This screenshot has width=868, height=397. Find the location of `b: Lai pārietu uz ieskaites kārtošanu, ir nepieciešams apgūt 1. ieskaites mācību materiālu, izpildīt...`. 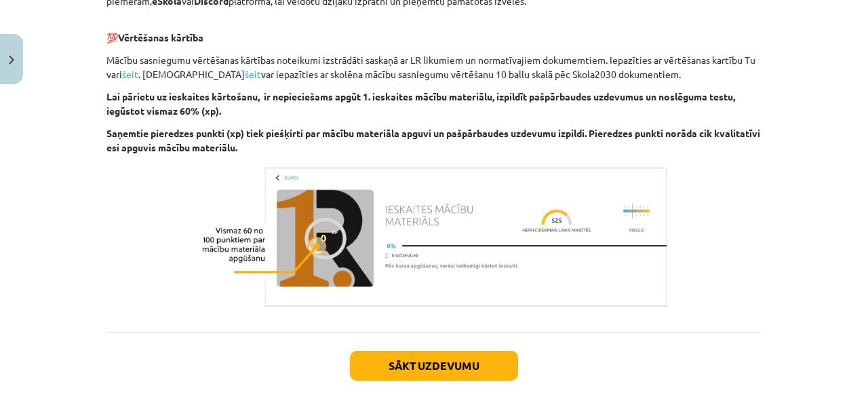

b: Lai pārietu uz ieskaites kārtošanu, ir nepieciešams apgūt 1. ieskaites mācību materiālu, izpildīt... is located at coordinates (420, 103).